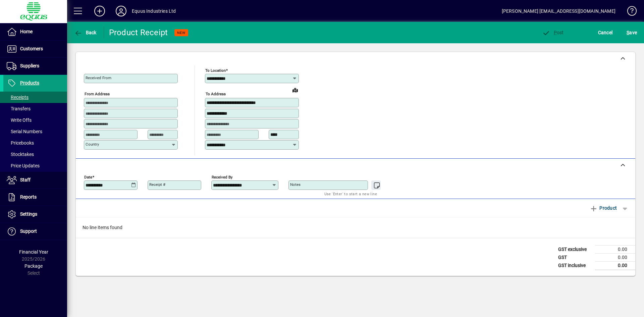  Describe the element at coordinates (603, 208) in the screenshot. I see `span: Product` at that location.